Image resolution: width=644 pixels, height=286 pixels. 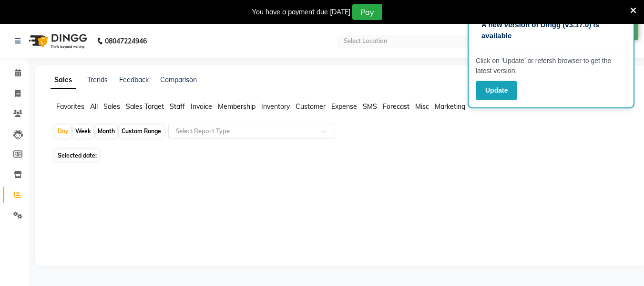 What do you see at coordinates (450, 107) in the screenshot?
I see `span: Marketing` at bounding box center [450, 107].